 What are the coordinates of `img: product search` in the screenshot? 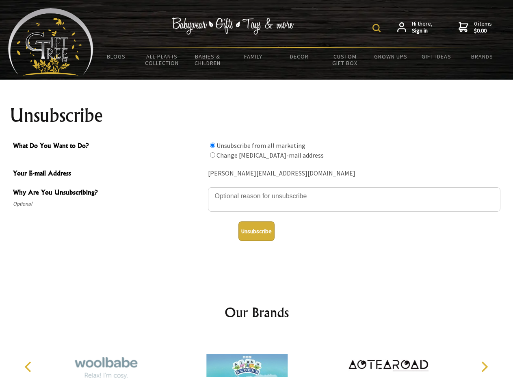 It's located at (377, 28).